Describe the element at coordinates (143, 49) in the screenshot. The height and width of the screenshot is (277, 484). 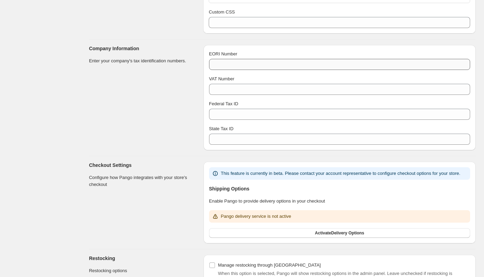
I see `h3: Company Information` at that location.